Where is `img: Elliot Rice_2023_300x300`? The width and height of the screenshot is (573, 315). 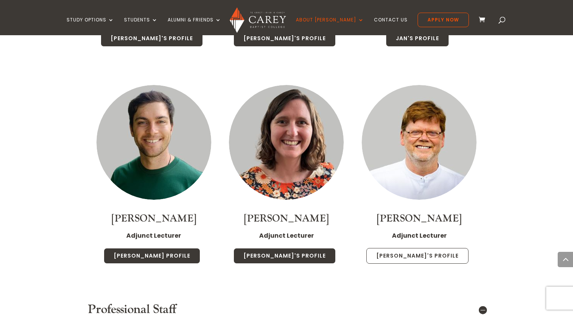 img: Elliot Rice_2023_300x300 is located at coordinates (154, 142).